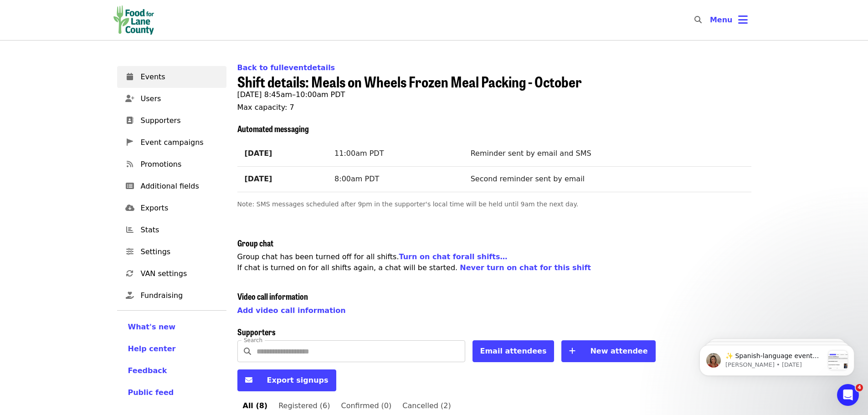 Image resolution: width=868 pixels, height=415 pixels. Describe the element at coordinates (180, 99) in the screenshot. I see `span: Users` at that location.